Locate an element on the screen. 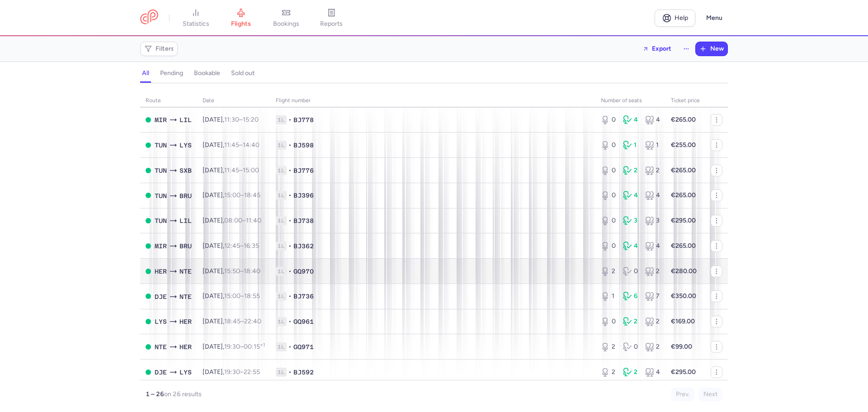 The image size is (868, 412). span: BJ776 is located at coordinates (304, 171).